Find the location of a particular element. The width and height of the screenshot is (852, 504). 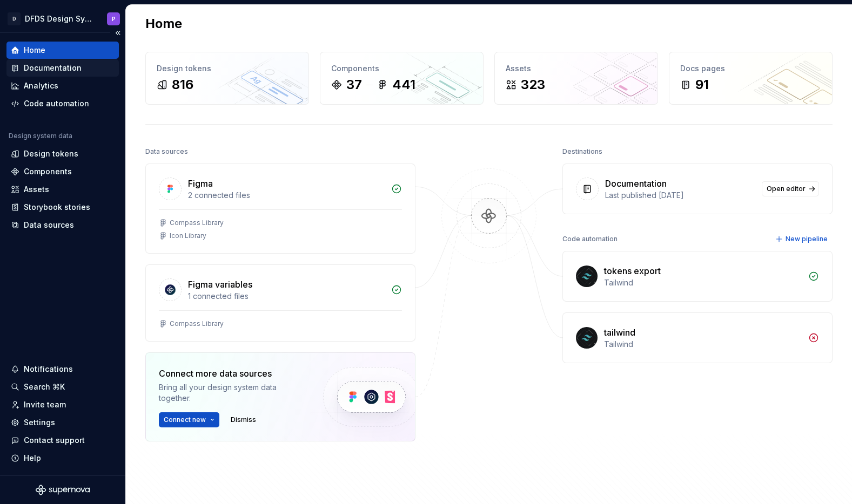

a: Supernova Logo is located at coordinates (63, 490).